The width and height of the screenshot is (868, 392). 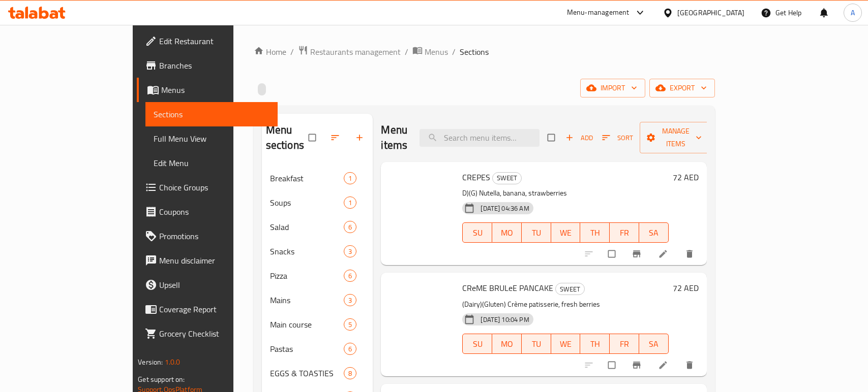 I want to click on div: Menu-management, so click(x=598, y=13).